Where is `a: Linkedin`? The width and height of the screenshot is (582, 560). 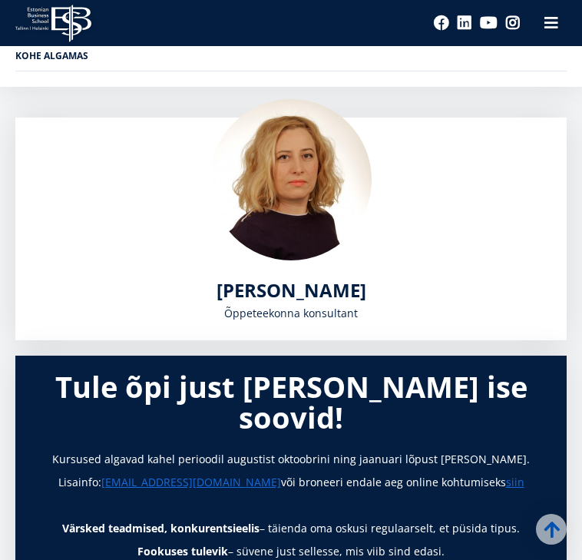
a: Linkedin is located at coordinates (465, 23).